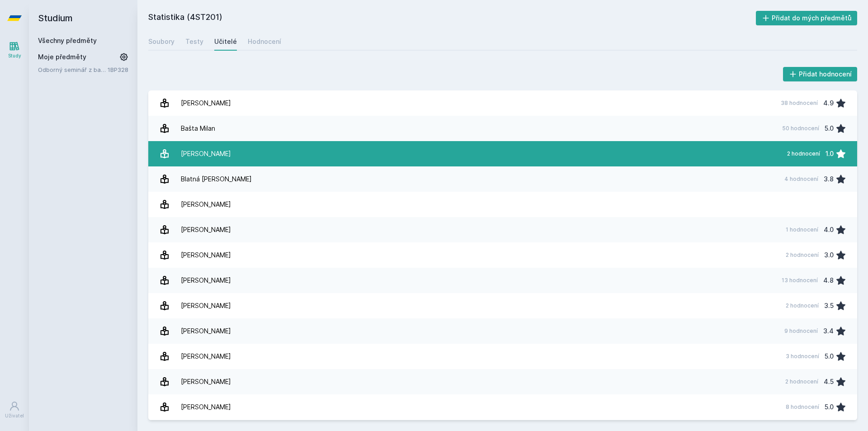 The height and width of the screenshot is (431, 868). What do you see at coordinates (226, 42) in the screenshot?
I see `a: Učitelé` at bounding box center [226, 42].